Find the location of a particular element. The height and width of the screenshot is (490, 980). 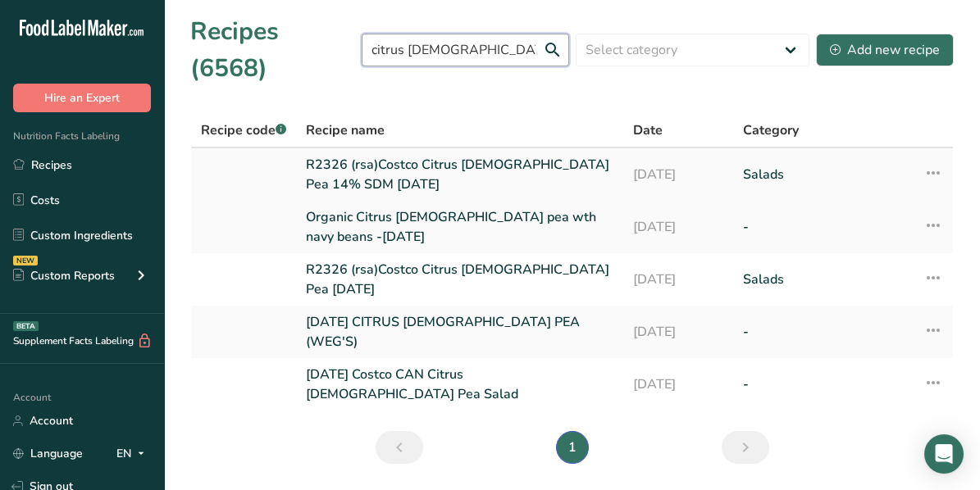

span: Recipe name is located at coordinates (346, 130).